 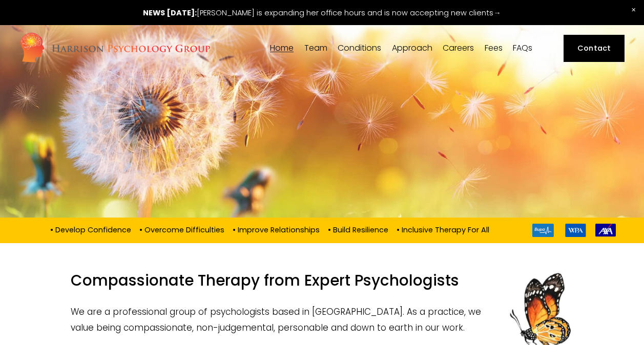 What do you see at coordinates (281, 48) in the screenshot?
I see `a: Home` at bounding box center [281, 48].